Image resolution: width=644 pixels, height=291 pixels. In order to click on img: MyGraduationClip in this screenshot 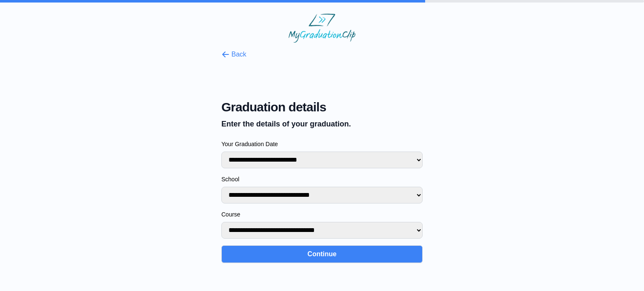, I will do `click(322, 28)`.